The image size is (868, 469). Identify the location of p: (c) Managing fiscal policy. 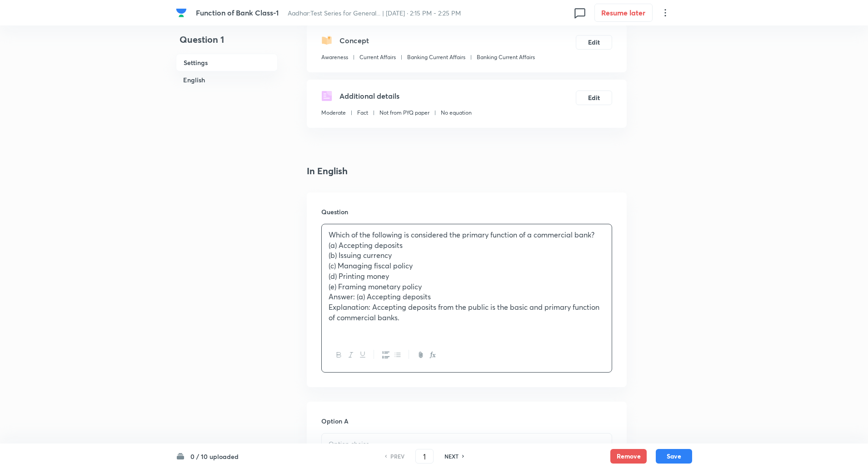
(467, 266).